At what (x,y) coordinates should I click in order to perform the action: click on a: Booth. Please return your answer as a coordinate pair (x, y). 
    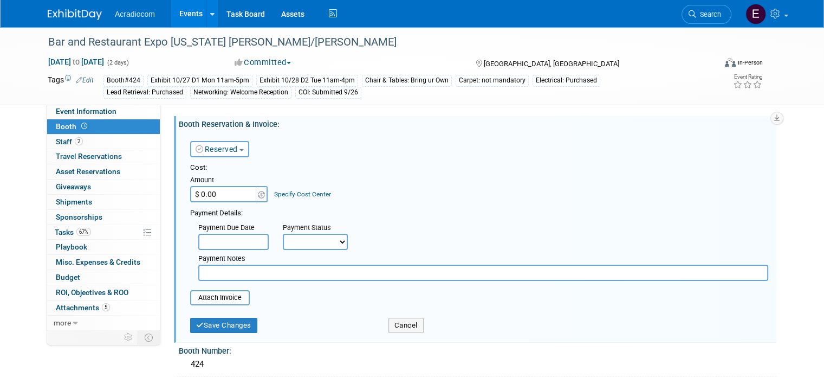
    Looking at the image, I should click on (104, 126).